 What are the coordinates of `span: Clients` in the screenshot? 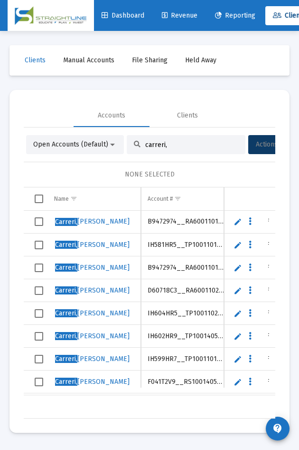 It's located at (35, 60).